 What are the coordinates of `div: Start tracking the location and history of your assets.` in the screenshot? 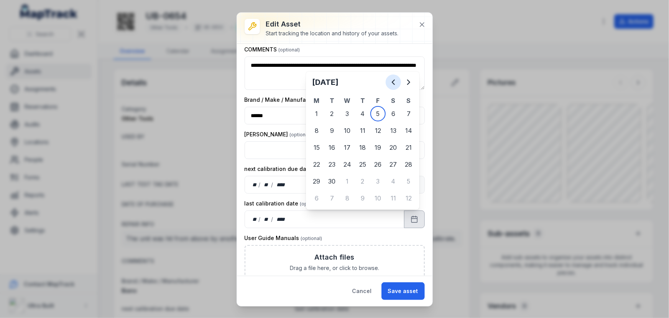 It's located at (333, 33).